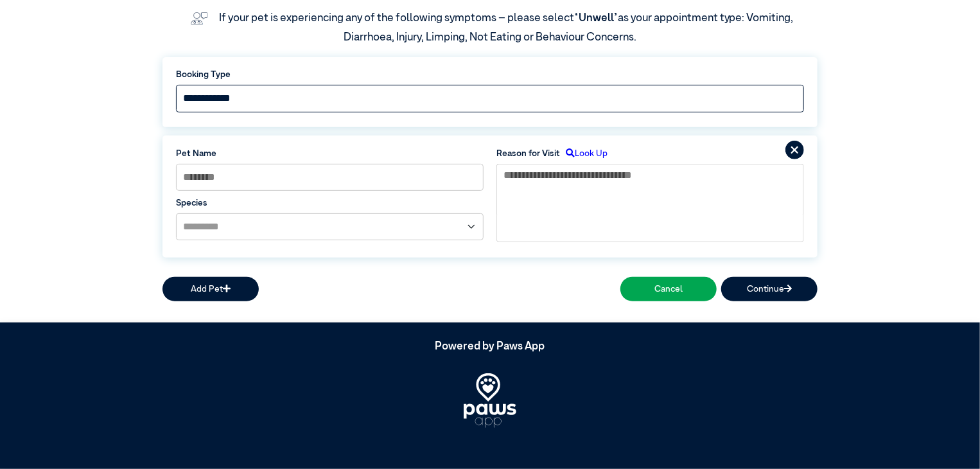  What do you see at coordinates (490, 400) in the screenshot?
I see `img: PawsApp` at bounding box center [490, 400].